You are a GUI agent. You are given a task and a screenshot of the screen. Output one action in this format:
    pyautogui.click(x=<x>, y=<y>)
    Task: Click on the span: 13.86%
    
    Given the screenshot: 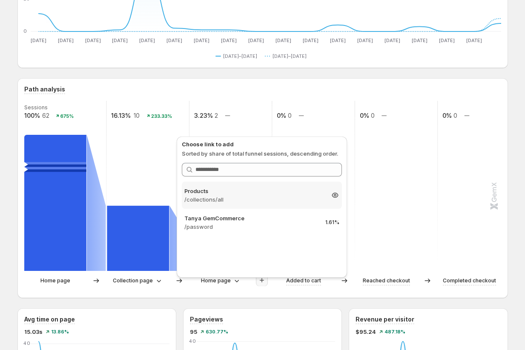 What is the action you would take?
    pyautogui.click(x=60, y=332)
    